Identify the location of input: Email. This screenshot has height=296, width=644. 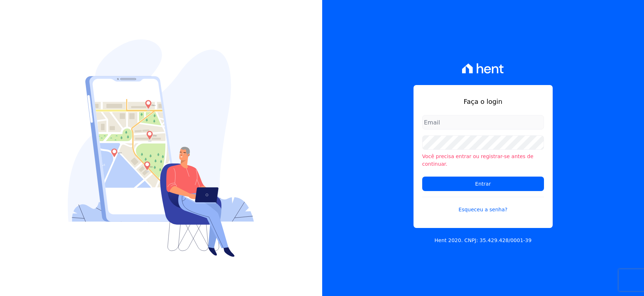
(483, 123).